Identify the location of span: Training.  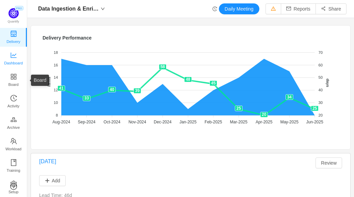
(13, 170).